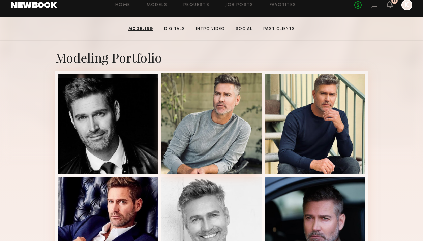 This screenshot has height=241, width=423. What do you see at coordinates (141, 29) in the screenshot?
I see `a: Modeling` at bounding box center [141, 29].